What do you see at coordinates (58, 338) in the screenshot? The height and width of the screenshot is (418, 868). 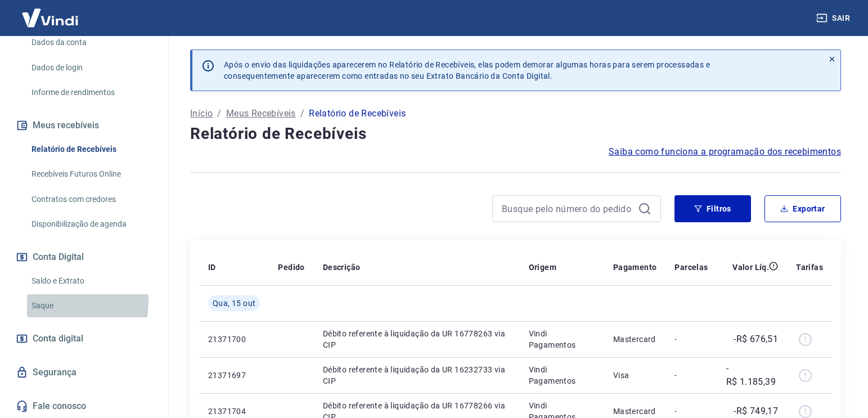 I see `span: Conta digital` at bounding box center [58, 338].